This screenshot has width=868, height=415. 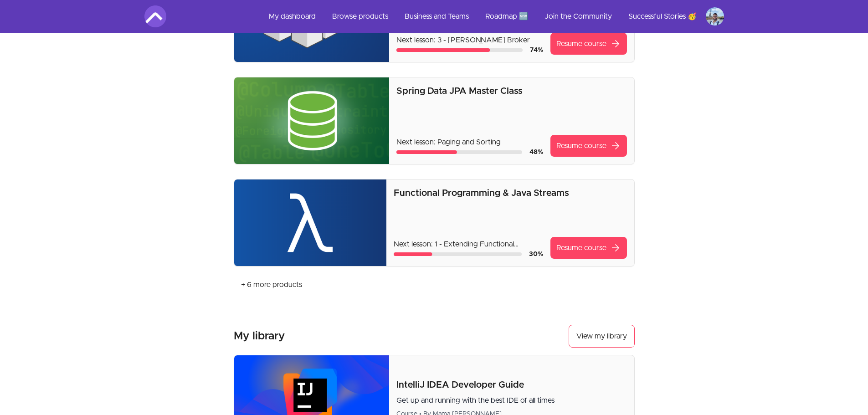 What do you see at coordinates (715, 16) in the screenshot?
I see `button: Profile image for Javier de Tena` at bounding box center [715, 16].